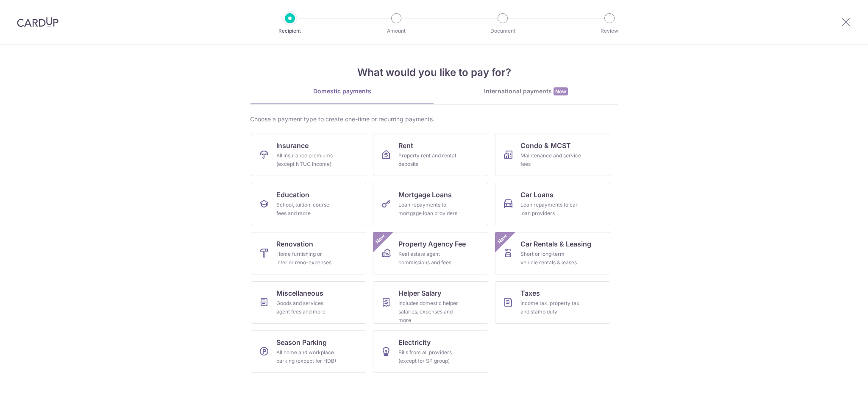  I want to click on img: CardUp, so click(38, 22).